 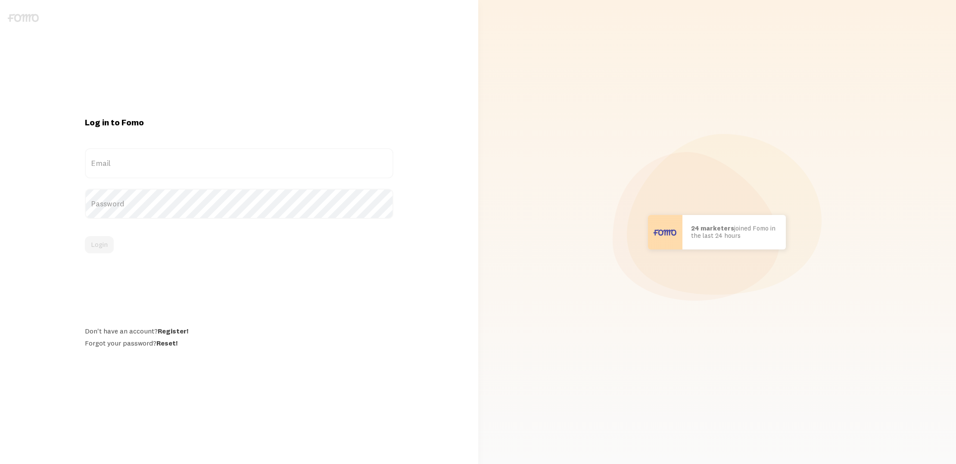 What do you see at coordinates (239, 331) in the screenshot?
I see `div: Don't have an account?` at bounding box center [239, 331].